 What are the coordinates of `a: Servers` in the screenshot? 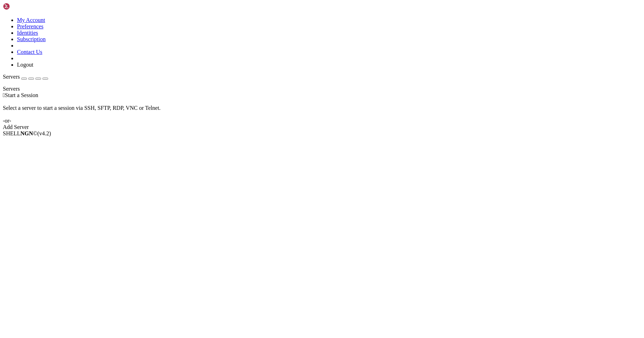 It's located at (26, 77).